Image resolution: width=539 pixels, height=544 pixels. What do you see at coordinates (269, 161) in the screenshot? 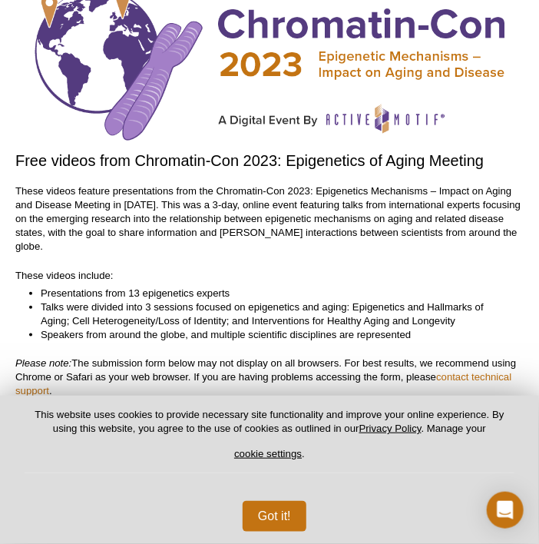
I see `h2: Free videos from Chromatin-Con 2023: Epigenetics of Aging Meeting` at bounding box center [269, 161].